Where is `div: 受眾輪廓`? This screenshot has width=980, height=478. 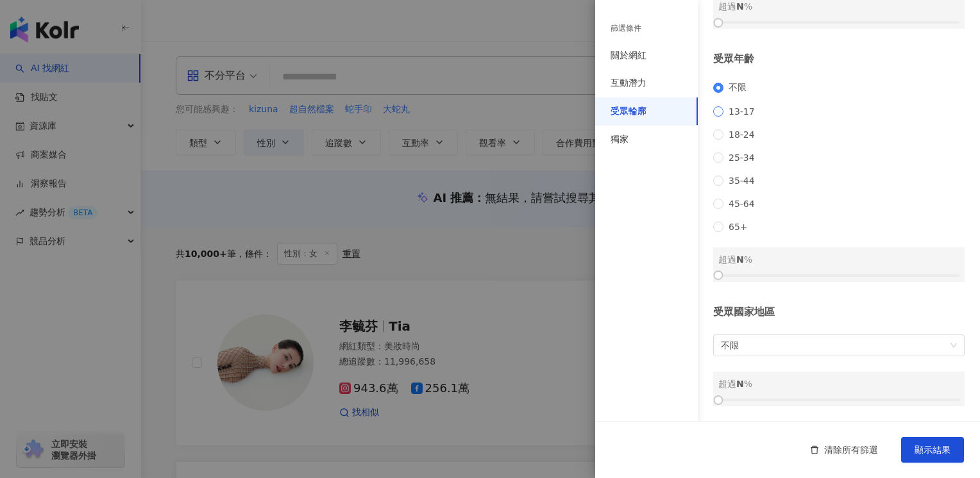
div: 受眾輪廓 is located at coordinates (628, 111).